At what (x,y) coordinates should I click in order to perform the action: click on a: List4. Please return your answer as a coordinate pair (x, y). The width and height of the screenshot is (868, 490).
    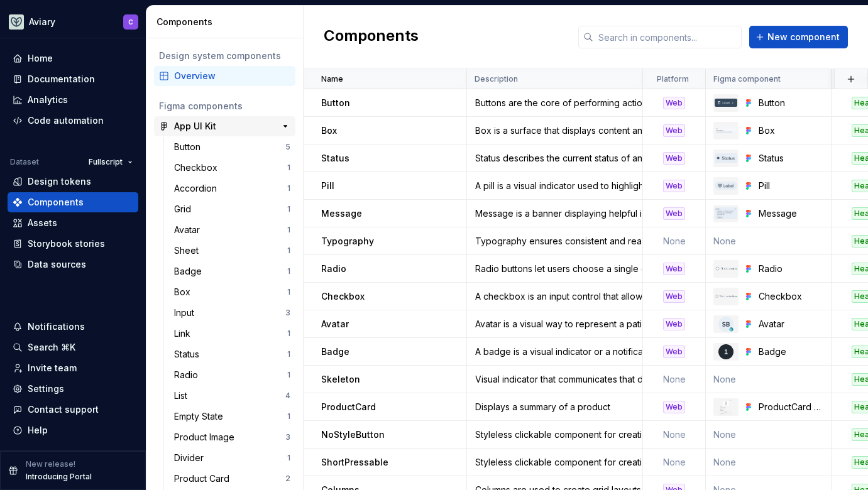
    Looking at the image, I should click on (232, 396).